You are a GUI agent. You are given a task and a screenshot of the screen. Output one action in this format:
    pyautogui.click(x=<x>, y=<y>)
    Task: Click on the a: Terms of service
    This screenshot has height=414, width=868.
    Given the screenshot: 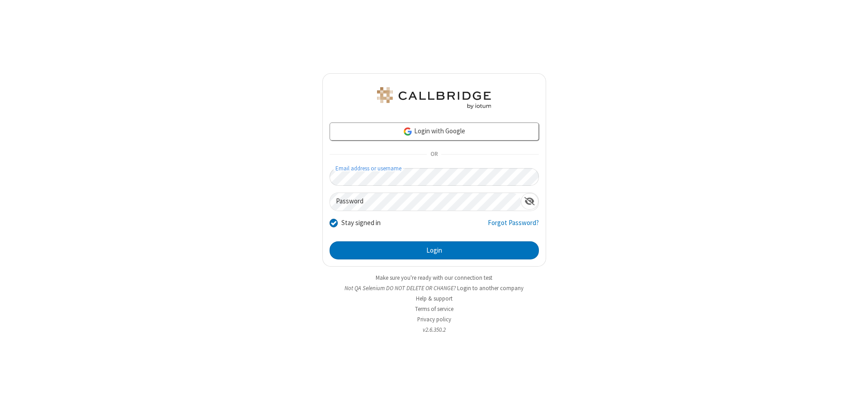 What is the action you would take?
    pyautogui.click(x=434, y=309)
    